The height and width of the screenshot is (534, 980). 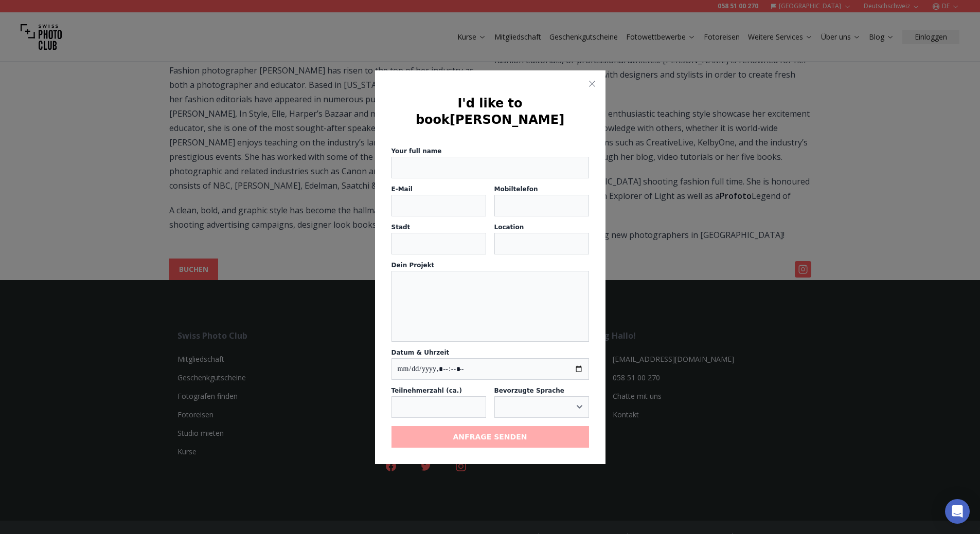 What do you see at coordinates (516, 189) in the screenshot?
I see `label: Mobiltelefon` at bounding box center [516, 189].